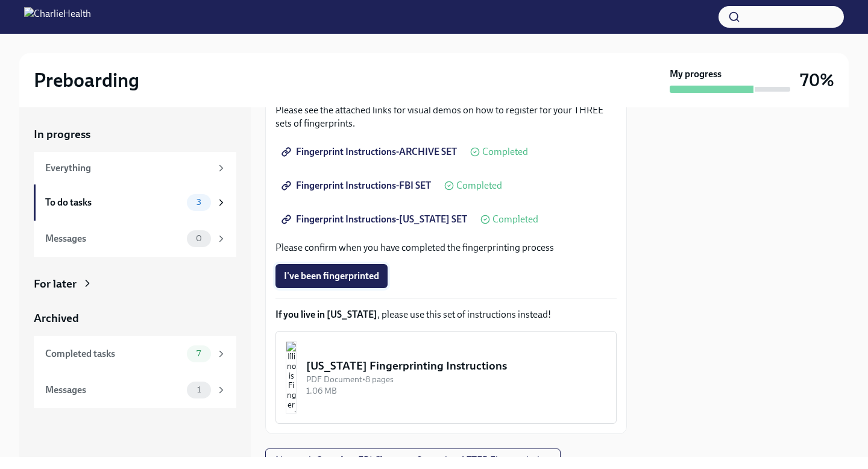  Describe the element at coordinates (135, 134) in the screenshot. I see `a: In progress` at that location.